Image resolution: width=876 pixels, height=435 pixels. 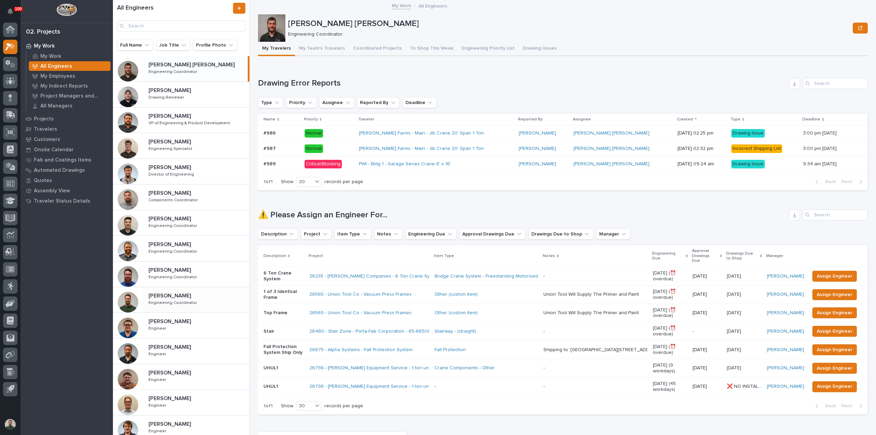 What do you see at coordinates (10, 424) in the screenshot?
I see `button: users-avatar` at bounding box center [10, 424].